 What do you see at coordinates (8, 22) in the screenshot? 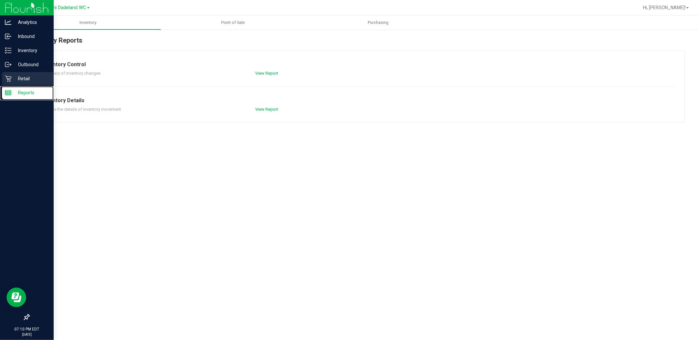
I see `inline-svg: Analytics` at bounding box center [8, 22].